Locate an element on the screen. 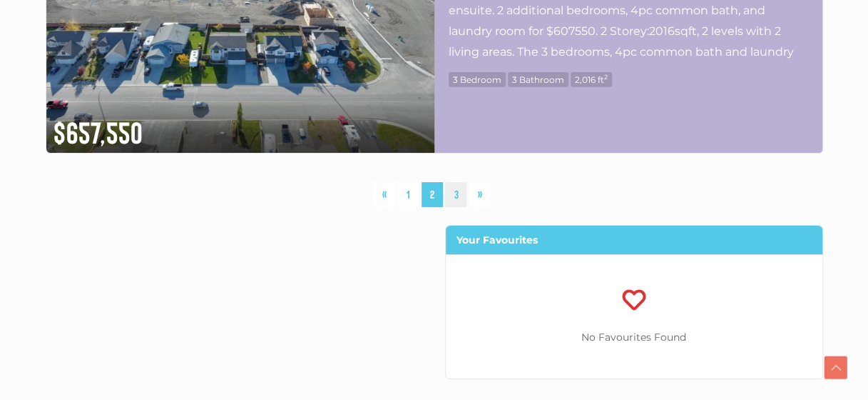 Image resolution: width=868 pixels, height=400 pixels. div: $657,550 is located at coordinates (240, 128).